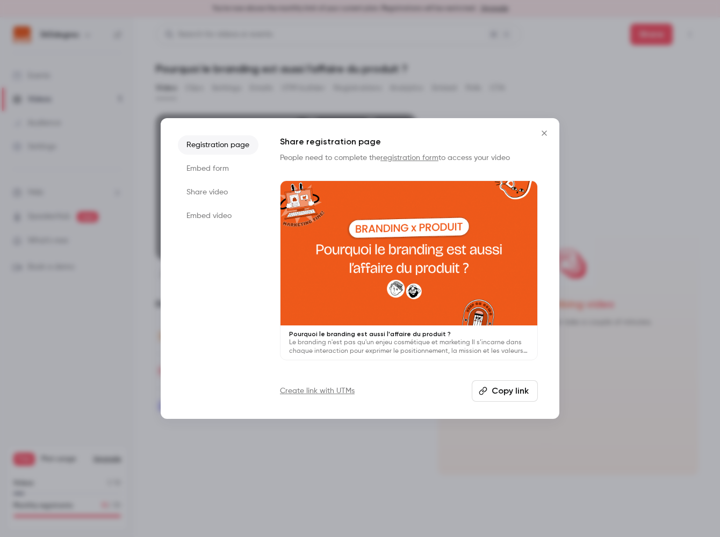  What do you see at coordinates (409, 270) in the screenshot?
I see `a: Pourquoi le branding est aussi l'affaire du produit ?Le branding n'est pas qu'un enjeu cosmétique...` at bounding box center [409, 270].